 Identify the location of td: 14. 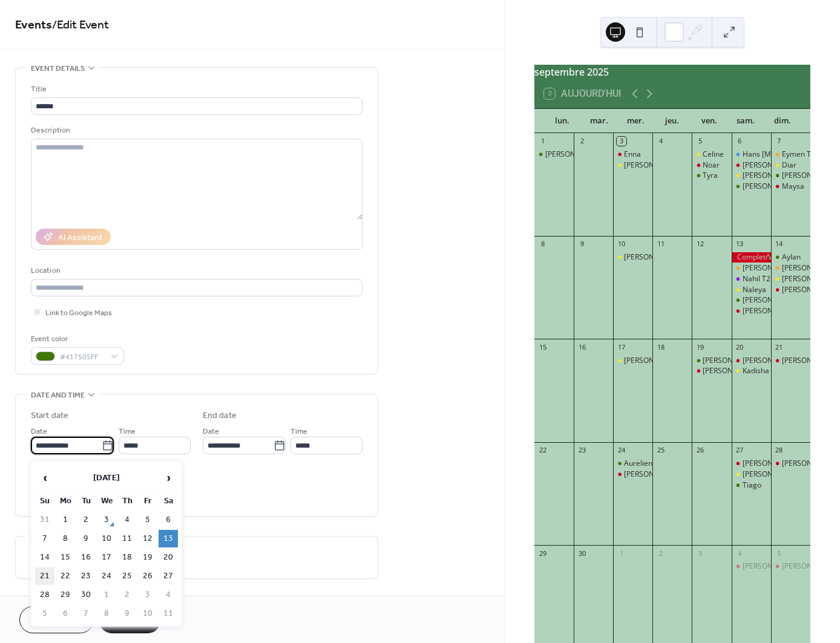
(44, 557).